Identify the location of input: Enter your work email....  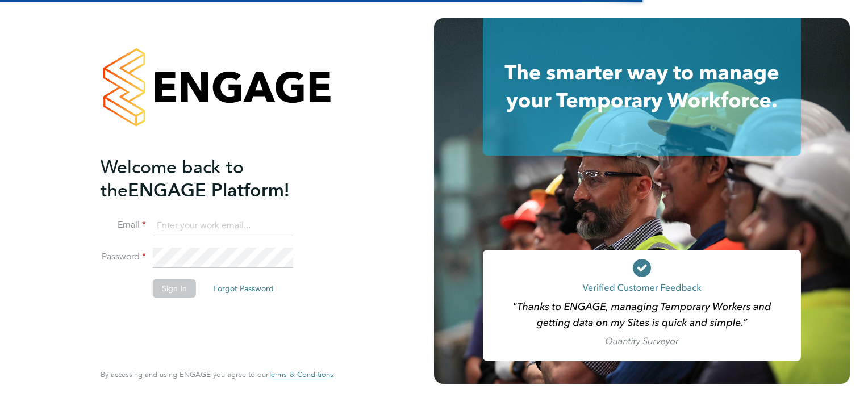
(222, 226).